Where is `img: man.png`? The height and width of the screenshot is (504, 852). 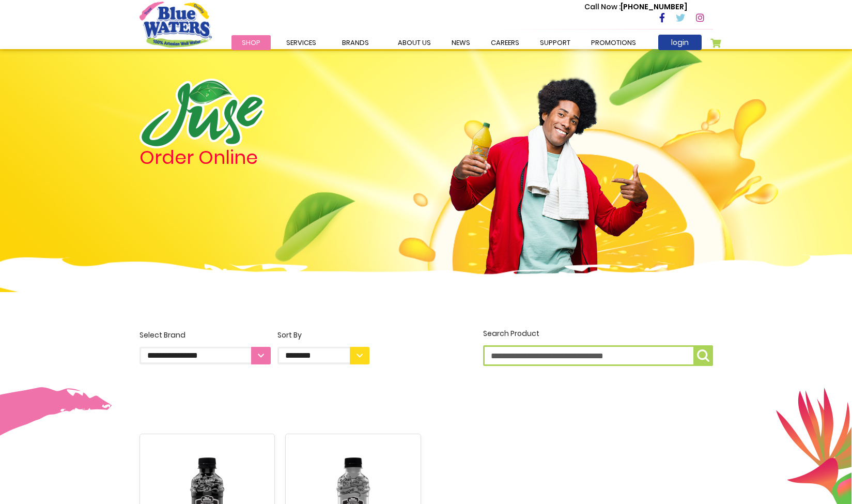
img: man.png is located at coordinates (549, 170).